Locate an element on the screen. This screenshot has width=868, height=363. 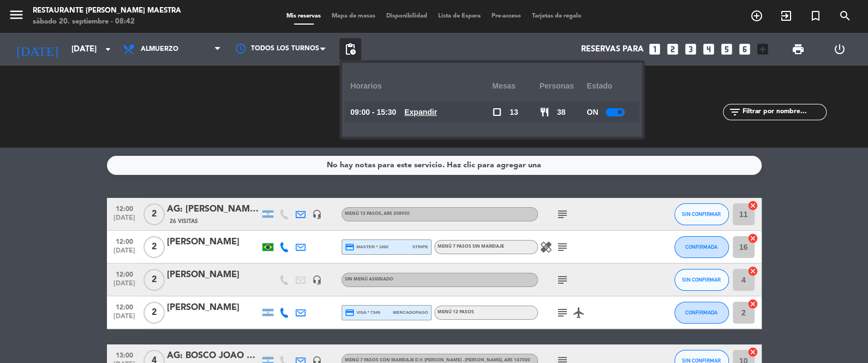
div: personas is located at coordinates (563, 86).